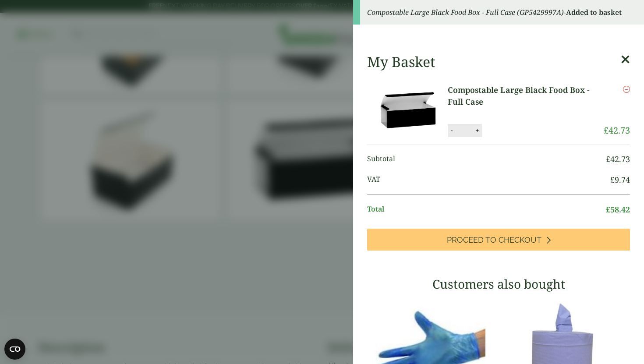 The width and height of the screenshot is (644, 364). What do you see at coordinates (494, 240) in the screenshot?
I see `span: Proceed to Checkout` at bounding box center [494, 240].